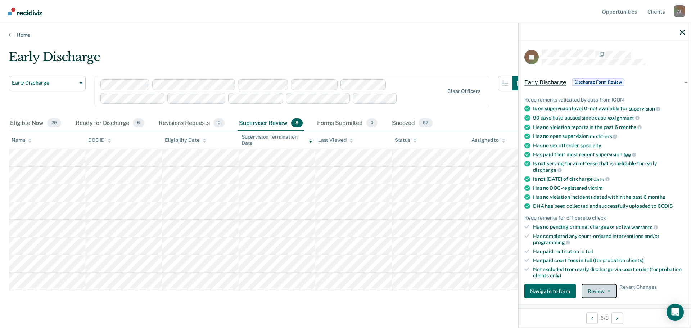 Image resolution: width=691 pixels, height=328 pixels. What do you see at coordinates (635, 260) in the screenshot?
I see `span: clients)` at bounding box center [635, 260].